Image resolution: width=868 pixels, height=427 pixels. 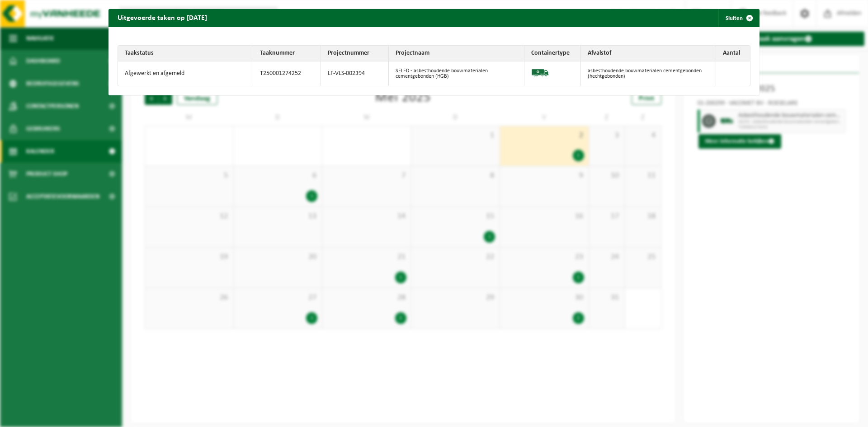 What do you see at coordinates (185, 74) in the screenshot?
I see `td: Afgewerkt en afgemeld` at bounding box center [185, 74].